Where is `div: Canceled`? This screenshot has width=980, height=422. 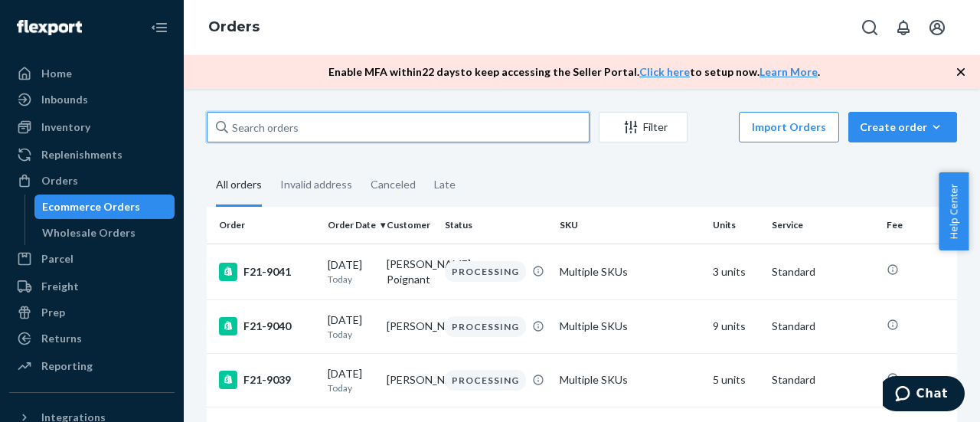 div: Canceled is located at coordinates (393, 184).